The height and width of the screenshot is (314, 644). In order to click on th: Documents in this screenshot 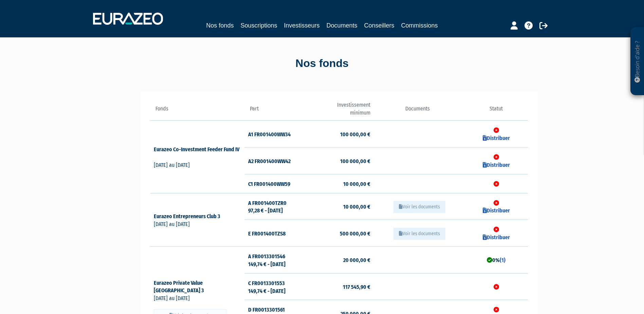, I will do `click(418, 111)`.